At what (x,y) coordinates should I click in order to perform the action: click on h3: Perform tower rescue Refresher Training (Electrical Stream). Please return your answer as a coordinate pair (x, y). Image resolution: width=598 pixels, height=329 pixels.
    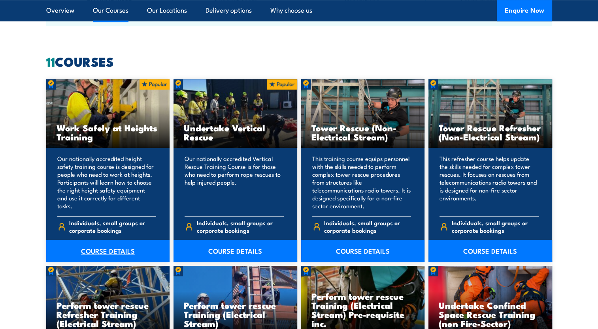
    Looking at the image, I should click on (108, 314).